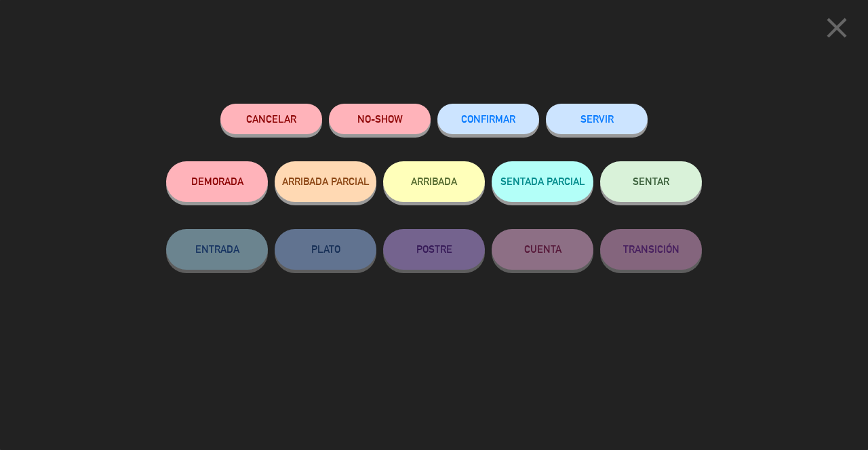 Image resolution: width=868 pixels, height=450 pixels. I want to click on span: ARRIBADA PARCIAL, so click(325, 181).